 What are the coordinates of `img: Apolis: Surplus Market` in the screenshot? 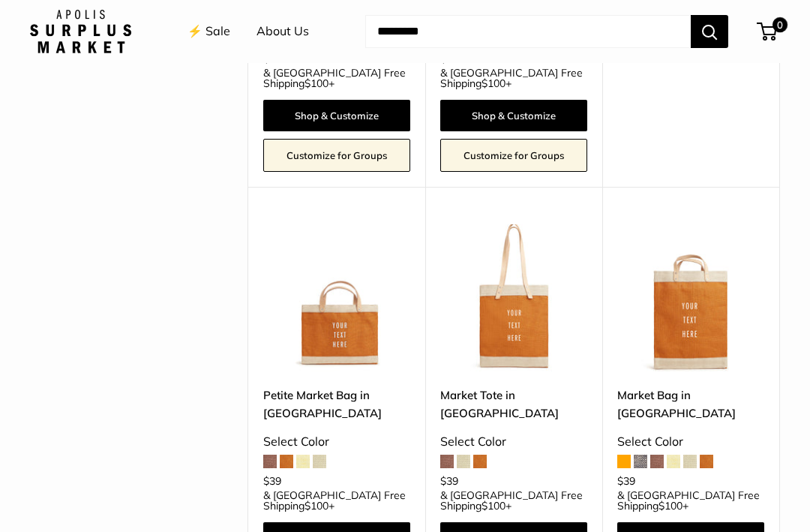 It's located at (80, 32).